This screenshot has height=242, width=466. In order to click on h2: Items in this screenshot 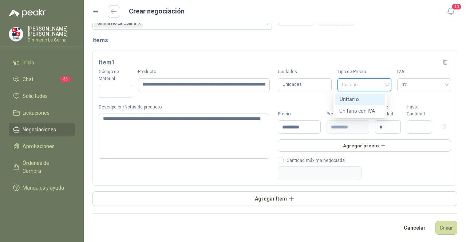, I will do `click(275, 40)`.